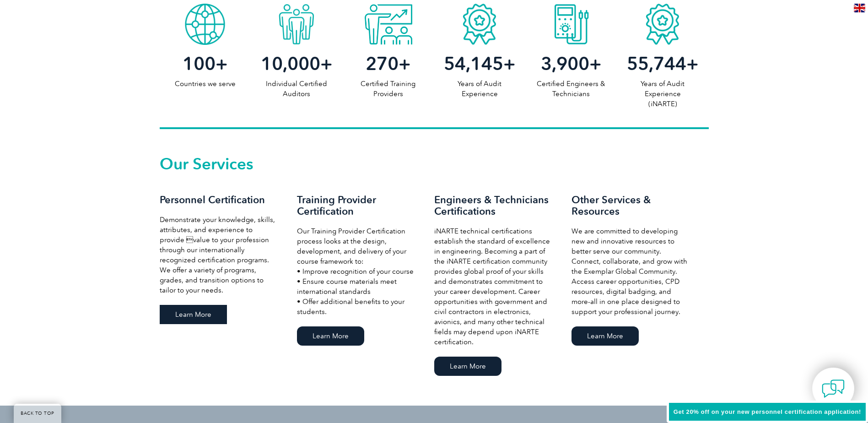 The width and height of the screenshot is (868, 423). What do you see at coordinates (434, 164) in the screenshot?
I see `h2: Our Services` at bounding box center [434, 164].